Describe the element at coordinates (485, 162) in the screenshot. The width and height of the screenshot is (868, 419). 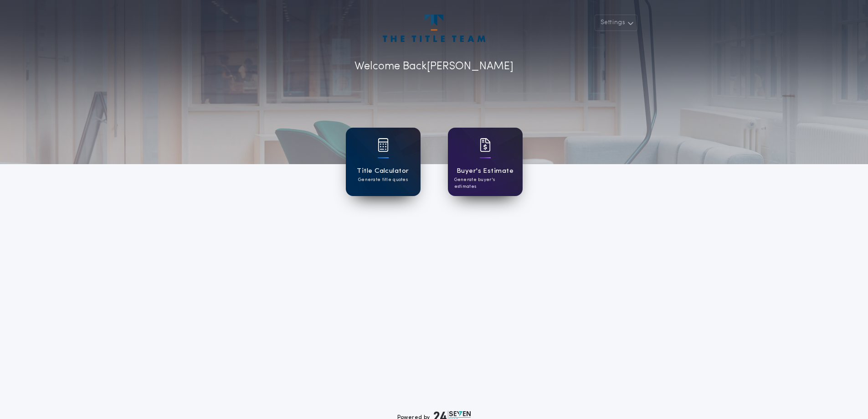
I see `a: card iconBuyer's EstimateGenerate buyer's estimates` at that location.